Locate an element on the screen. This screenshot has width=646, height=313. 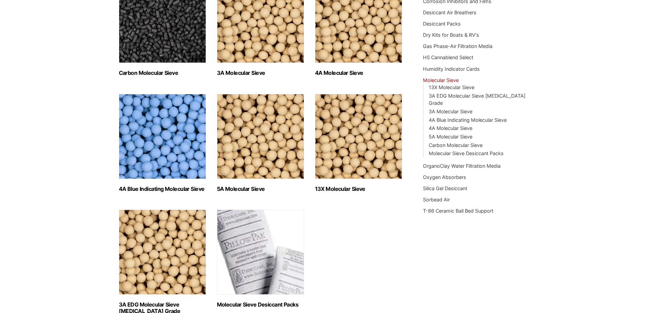
a: Gas Phase-Air Filtration Media is located at coordinates (457, 46).